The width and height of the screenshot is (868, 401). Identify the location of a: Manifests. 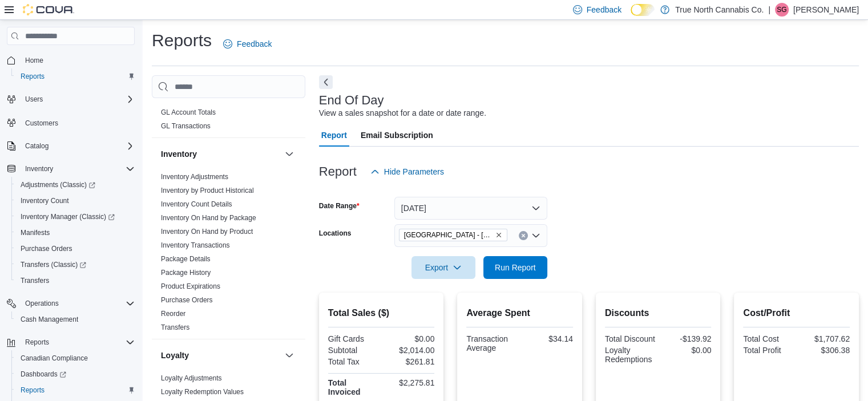
(35, 233).